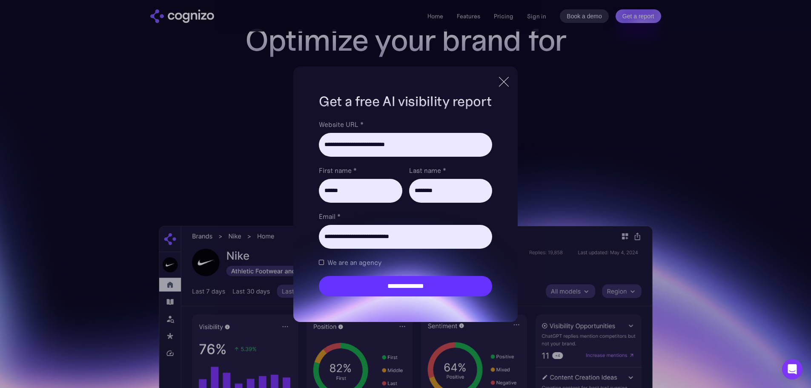 This screenshot has height=388, width=811. Describe the element at coordinates (405, 208) in the screenshot. I see `form: Brand Report Form` at that location.